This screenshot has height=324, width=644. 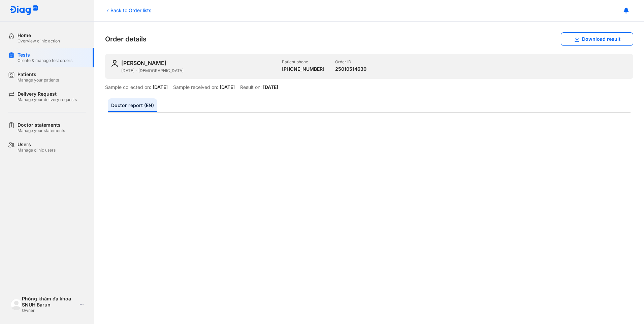 What do you see at coordinates (41, 131) in the screenshot?
I see `div: Manage your statements` at bounding box center [41, 131].